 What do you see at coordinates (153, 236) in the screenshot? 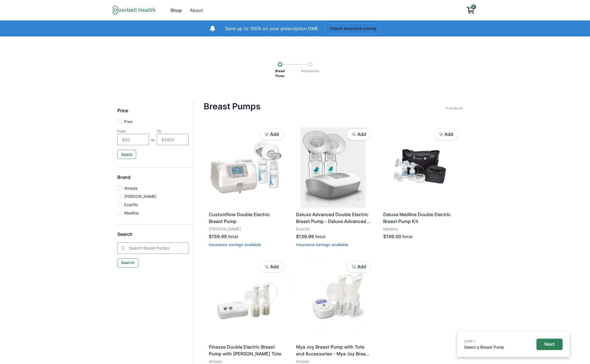
I see `h5: Search` at bounding box center [153, 236].